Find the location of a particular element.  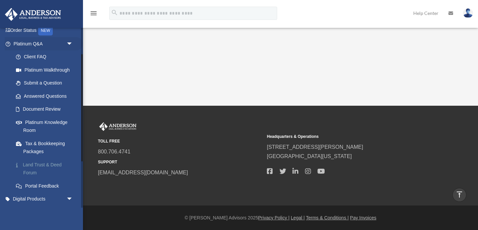

a: Privacy Policy | is located at coordinates (274, 218).